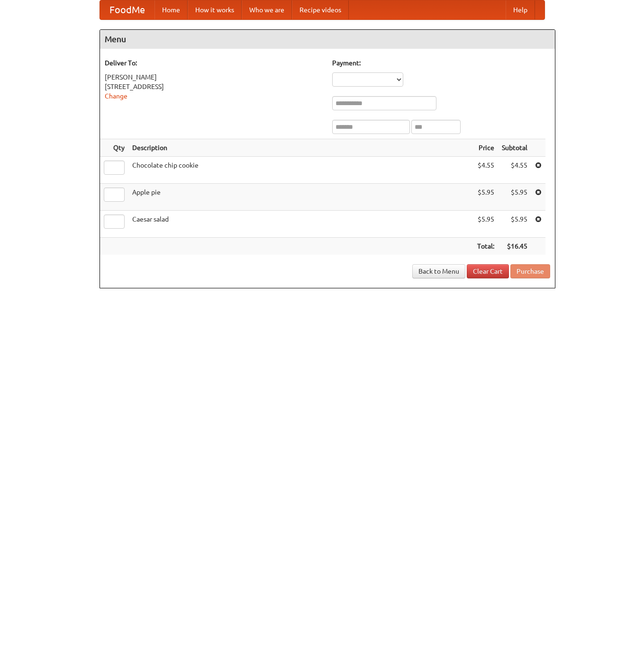  What do you see at coordinates (214, 10) in the screenshot?
I see `a: How it works` at bounding box center [214, 10].